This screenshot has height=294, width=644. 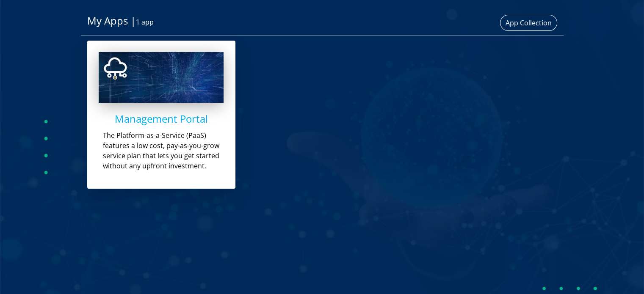 What do you see at coordinates (161, 118) in the screenshot?
I see `a: Management PortalThe Platform-as-a-Service (PaaS) features a low cost, pay-as-you-grow service pl...` at bounding box center [161, 118].